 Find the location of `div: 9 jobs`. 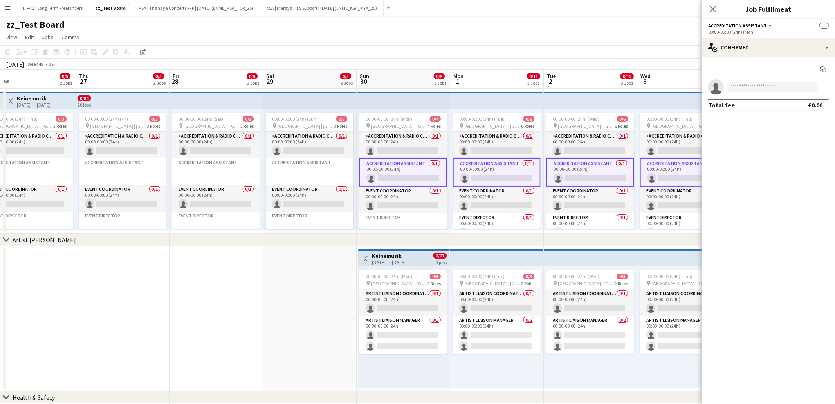

div: 9 jobs is located at coordinates (441, 262).